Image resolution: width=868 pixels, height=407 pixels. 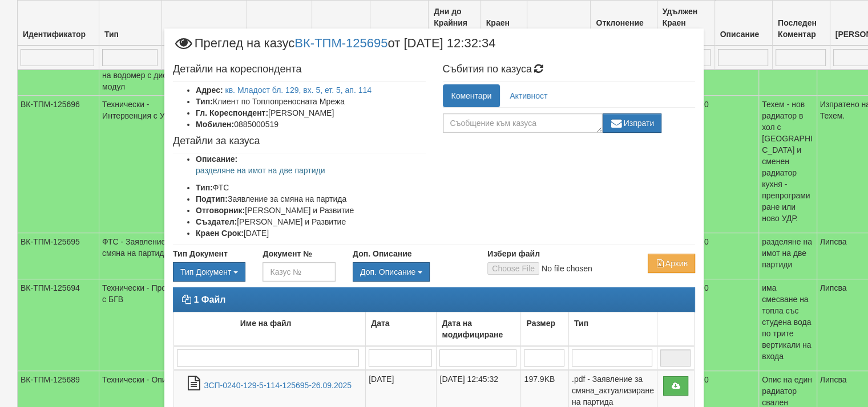 I want to click on li: ФТС, so click(x=310, y=188).